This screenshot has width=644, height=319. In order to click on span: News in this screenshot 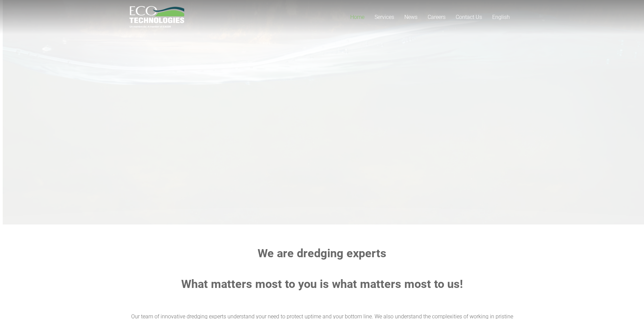, I will do `click(411, 17)`.